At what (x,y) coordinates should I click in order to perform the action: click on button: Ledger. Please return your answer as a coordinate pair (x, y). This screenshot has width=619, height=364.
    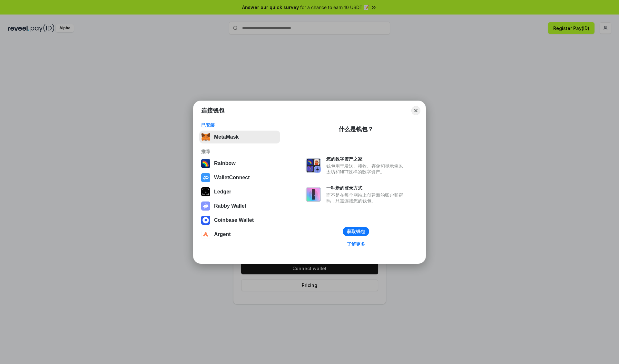
    Looking at the image, I should click on (240, 192).